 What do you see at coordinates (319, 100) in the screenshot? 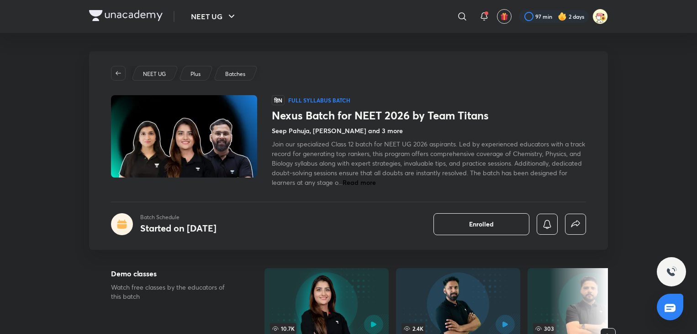
I see `p: Full Syllabus Batch` at bounding box center [319, 100].